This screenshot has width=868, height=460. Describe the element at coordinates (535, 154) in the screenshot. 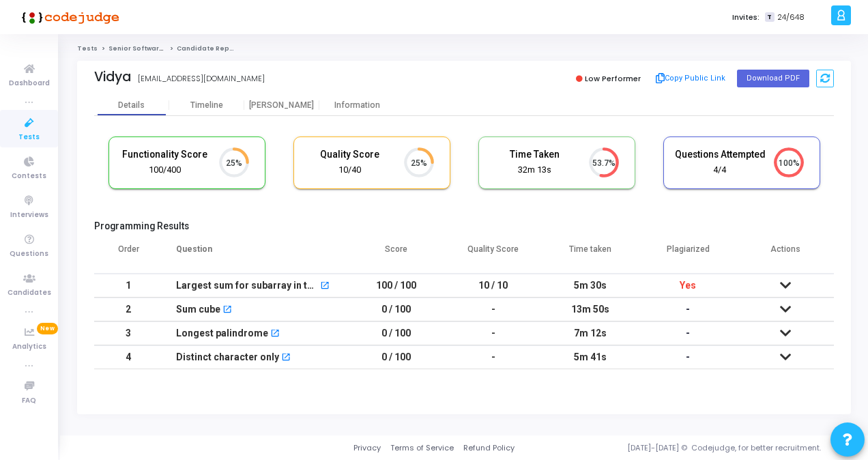

I see `h5: Time Taken` at that location.